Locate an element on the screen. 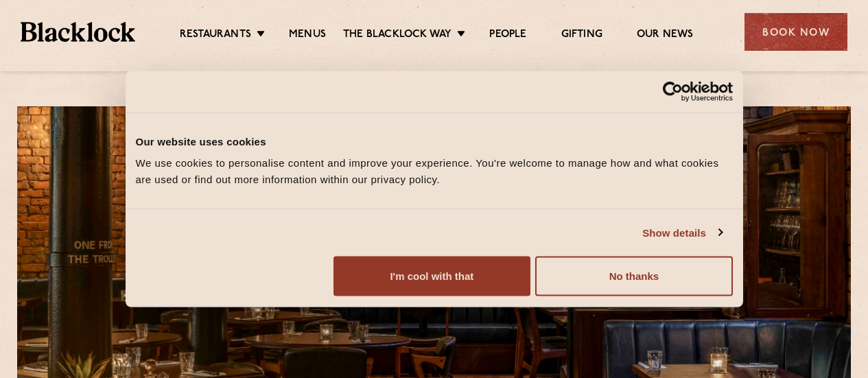 This screenshot has width=868, height=378. div: We use cookies to personalise content and improve your experience. You're welcome to manage how a... is located at coordinates (434, 172).